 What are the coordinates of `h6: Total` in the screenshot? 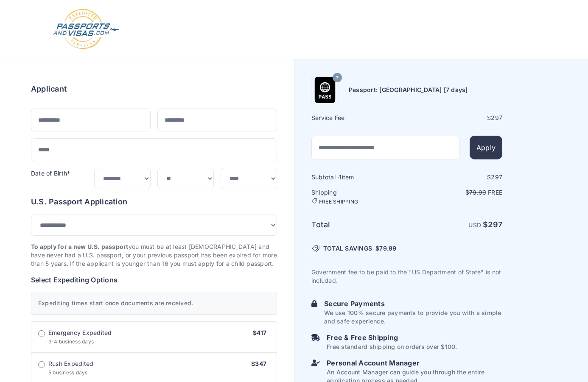 It's located at (358, 225).